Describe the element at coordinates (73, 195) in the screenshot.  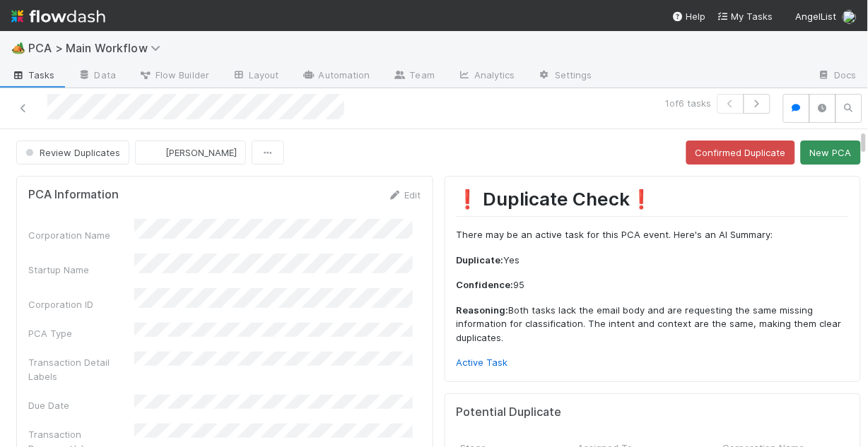
I see `h5: PCA Information` at that location.